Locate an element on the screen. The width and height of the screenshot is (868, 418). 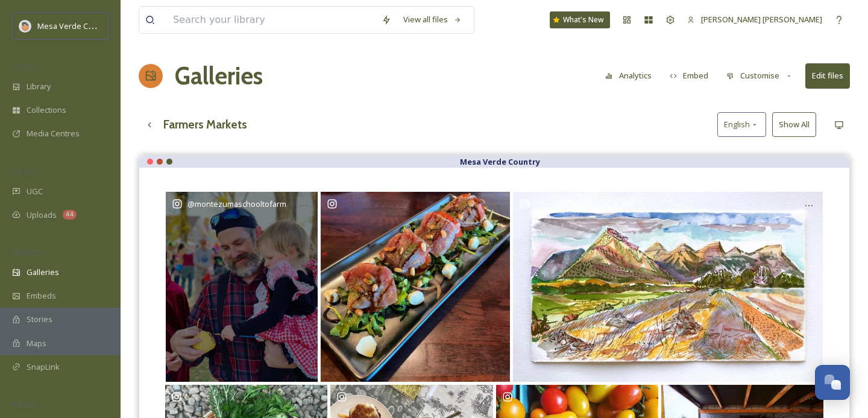
h1: Galleries is located at coordinates (219, 76).